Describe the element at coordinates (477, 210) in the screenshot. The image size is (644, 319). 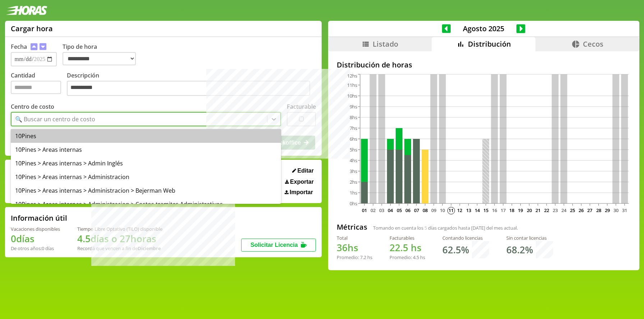
I see `text: 14` at that location.